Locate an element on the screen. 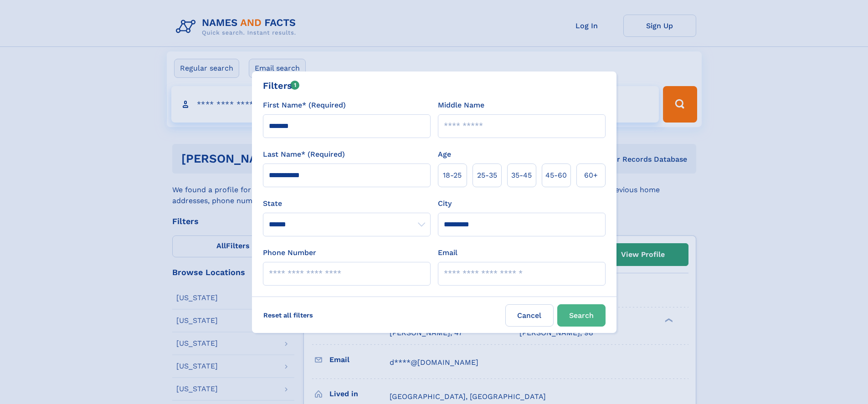 The image size is (868, 404). label: State is located at coordinates (346, 203).